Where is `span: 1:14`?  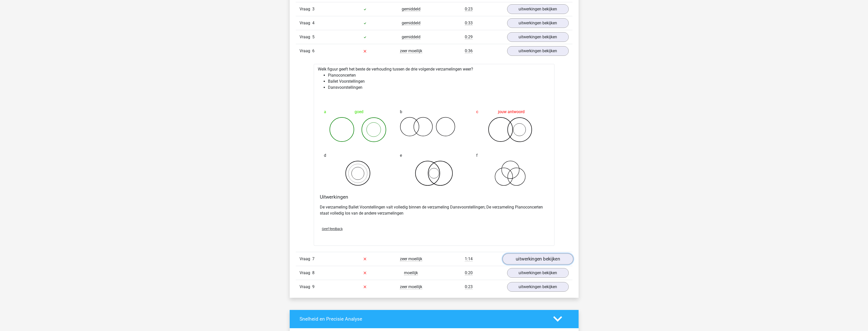
span: 1:14 is located at coordinates (469, 259).